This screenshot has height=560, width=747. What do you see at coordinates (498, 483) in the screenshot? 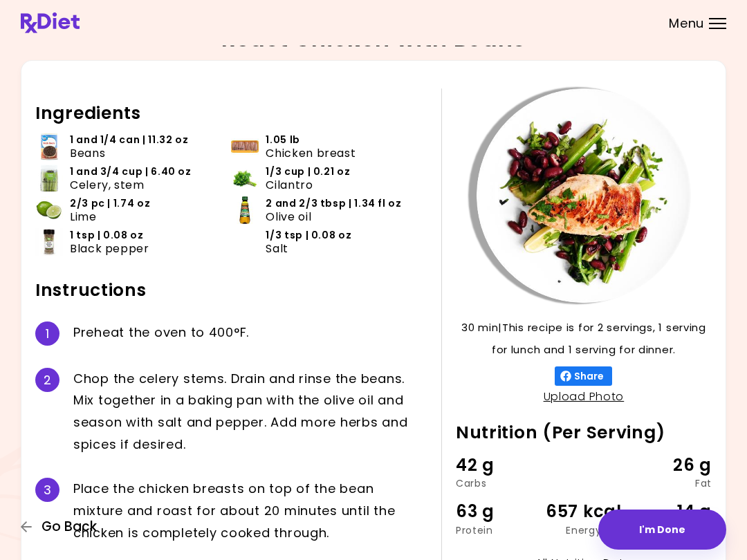
I see `div: Carbs` at bounding box center [498, 483].